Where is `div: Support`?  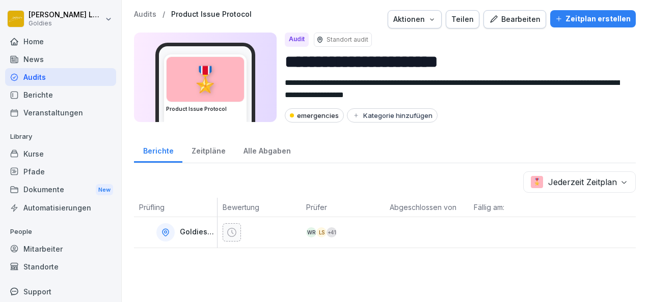 div: Support is located at coordinates (61, 292).